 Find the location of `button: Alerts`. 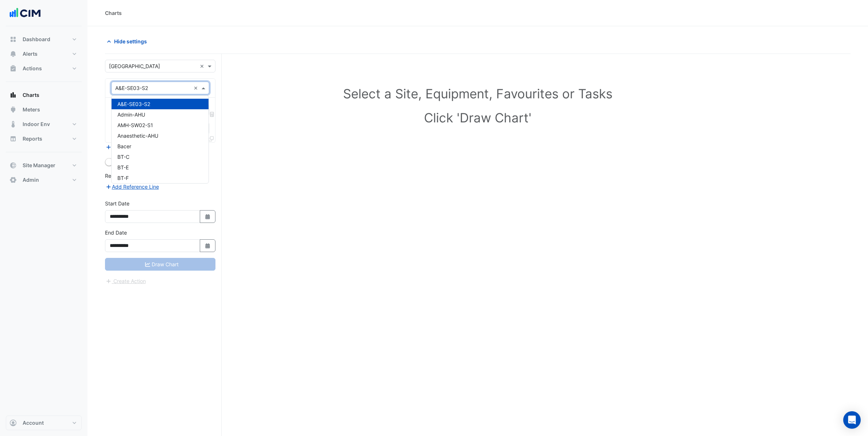

button: Alerts is located at coordinates (44, 54).